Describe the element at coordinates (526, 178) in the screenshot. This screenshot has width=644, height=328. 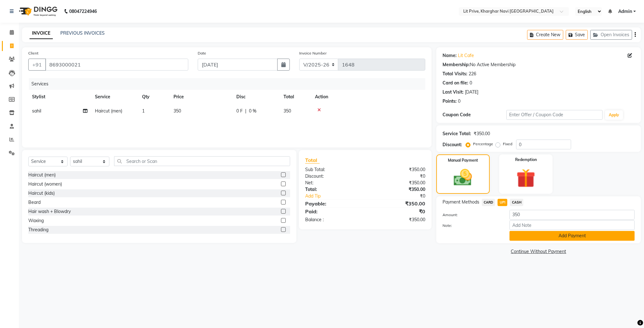
I see `img: _gift.svg` at that location.